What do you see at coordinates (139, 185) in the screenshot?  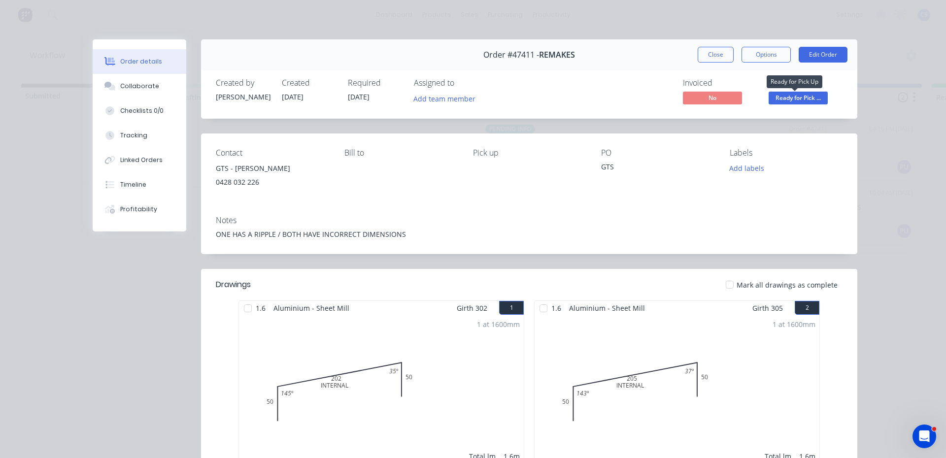 I see `button: Timeline` at bounding box center [139, 185].